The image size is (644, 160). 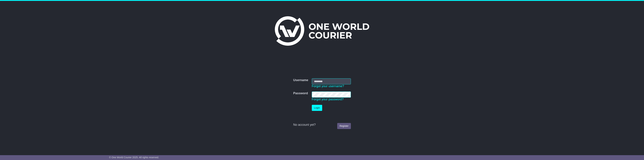 What do you see at coordinates (134, 157) in the screenshot?
I see `span: © One World Courier 2025. All rights reserved.` at bounding box center [134, 157].